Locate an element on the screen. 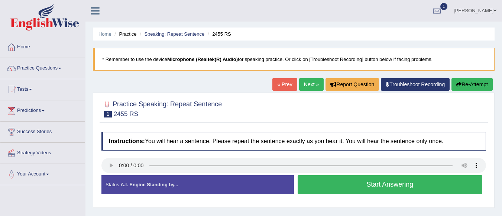  a: Predictions is located at coordinates (43, 110).